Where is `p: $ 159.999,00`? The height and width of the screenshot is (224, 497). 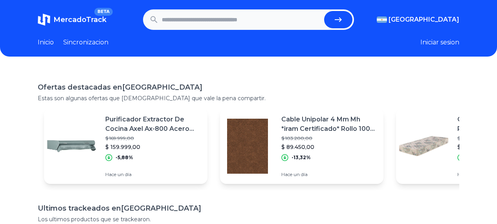 p: $ 159.999,00 is located at coordinates (153, 147).